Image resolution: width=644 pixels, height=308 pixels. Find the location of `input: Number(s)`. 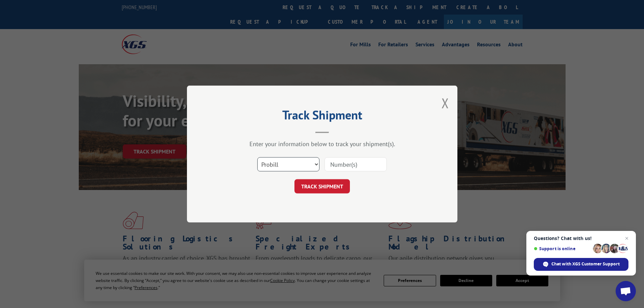

input: Number(s) is located at coordinates (356, 164).